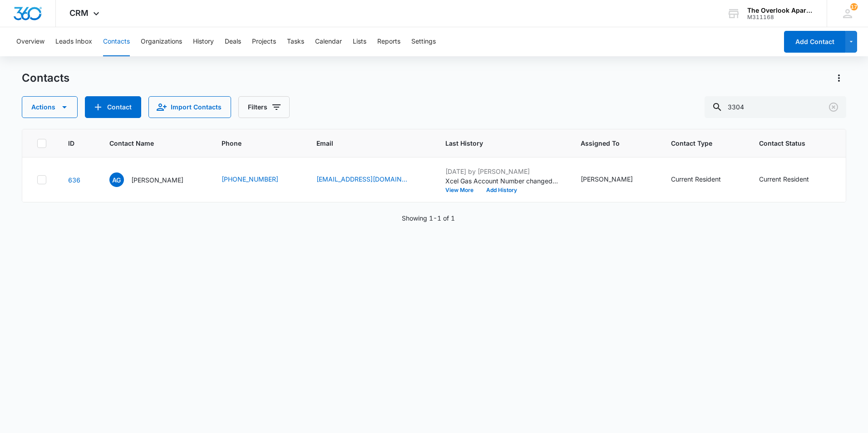 This screenshot has width=868, height=433. I want to click on div: notifications count, so click(854, 7).